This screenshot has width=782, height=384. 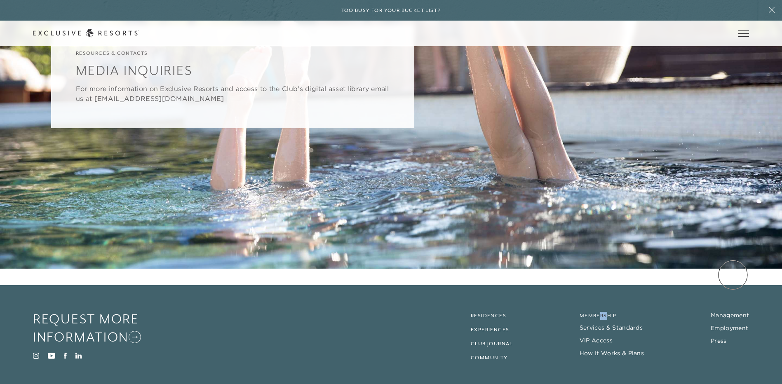 What do you see at coordinates (598, 316) in the screenshot?
I see `a: Membership` at bounding box center [598, 316].